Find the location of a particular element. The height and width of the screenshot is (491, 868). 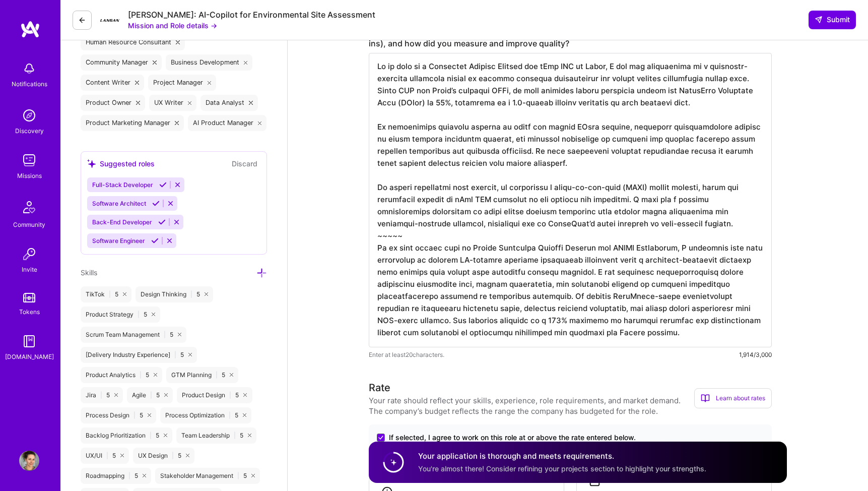

div: TikTok 5 is located at coordinates (106, 294).